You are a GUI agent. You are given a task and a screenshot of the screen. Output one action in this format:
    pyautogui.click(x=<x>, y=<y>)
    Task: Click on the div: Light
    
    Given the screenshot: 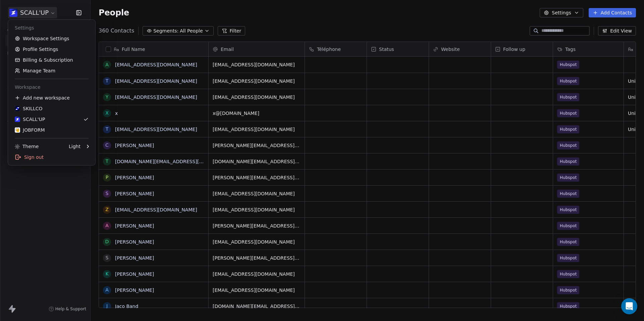 What is the action you would take?
    pyautogui.click(x=75, y=146)
    